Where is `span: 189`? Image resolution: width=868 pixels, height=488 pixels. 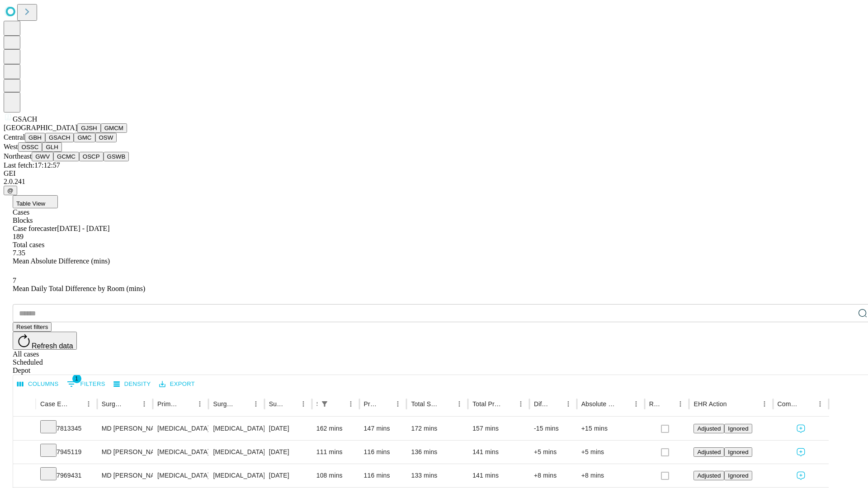
span: 189 is located at coordinates (18, 237).